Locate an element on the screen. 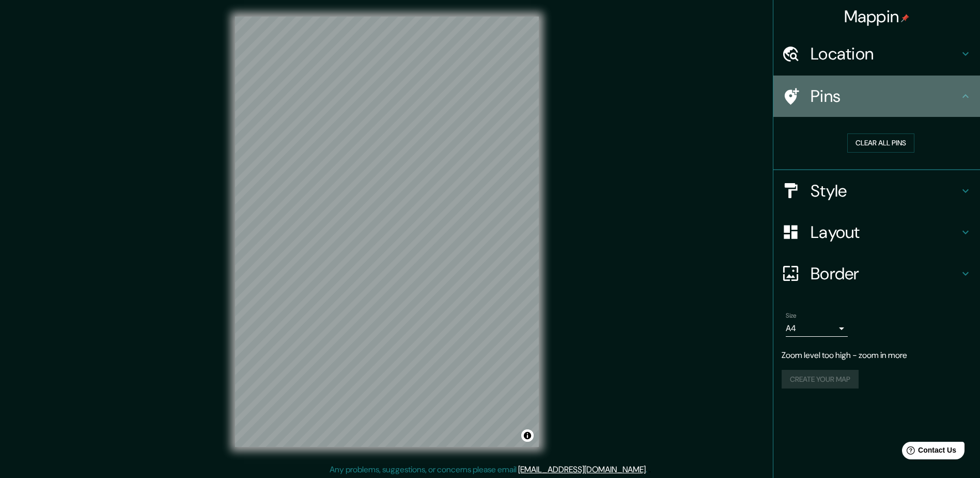 The image size is (980, 478). button: Toggle attribution is located at coordinates (527, 435).